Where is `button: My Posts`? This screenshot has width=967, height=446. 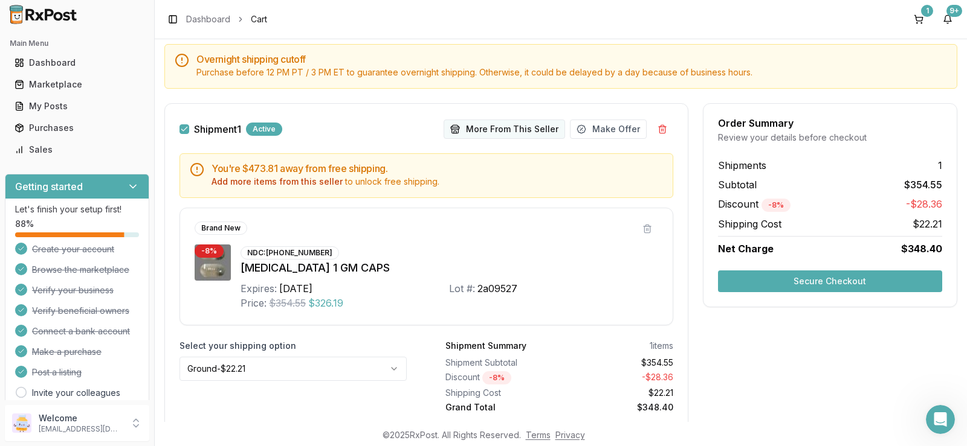 button: My Posts is located at coordinates (77, 106).